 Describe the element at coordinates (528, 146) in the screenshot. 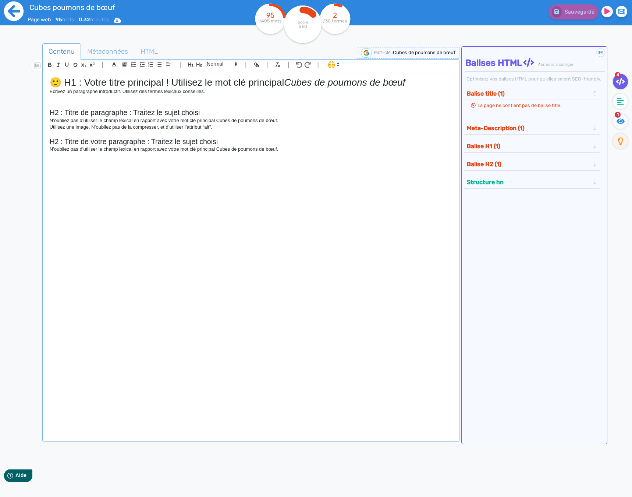

I see `button: Balise H1 (1)` at that location.